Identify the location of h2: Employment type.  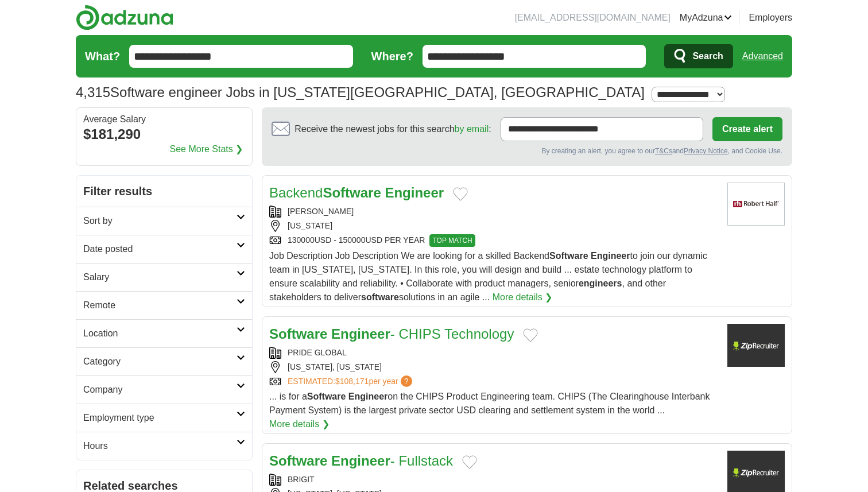
(160, 418).